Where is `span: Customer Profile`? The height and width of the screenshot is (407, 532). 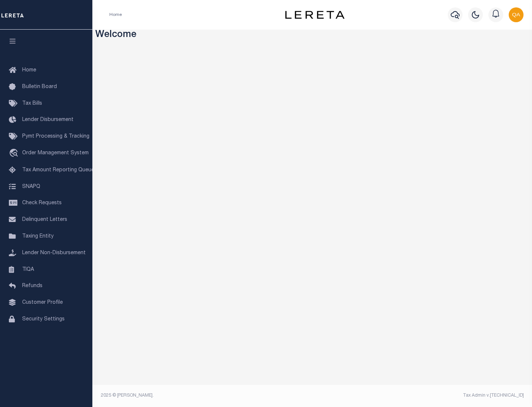
span: Customer Profile is located at coordinates (43, 302).